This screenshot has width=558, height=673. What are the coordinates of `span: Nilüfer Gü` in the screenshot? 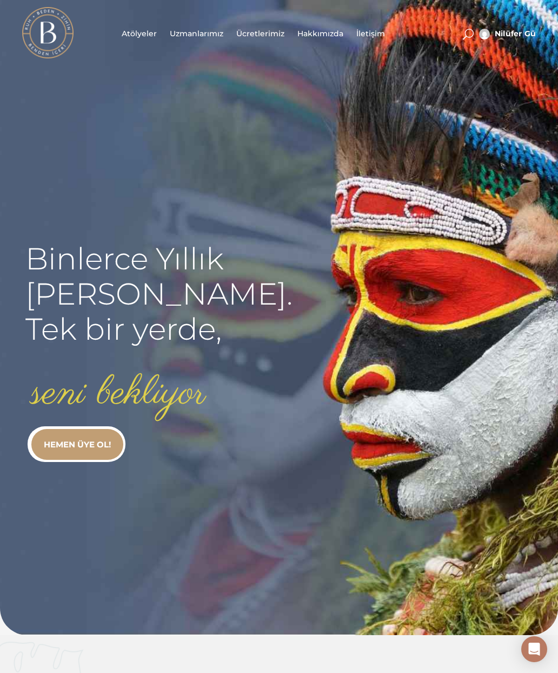 It's located at (516, 34).